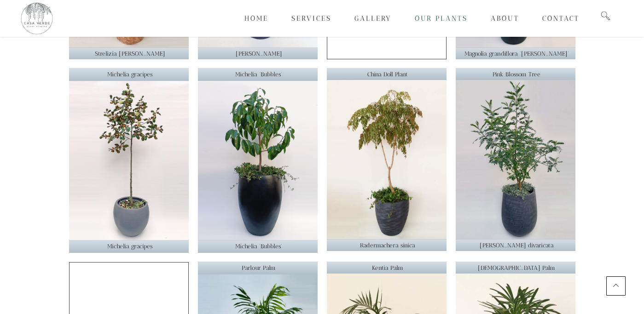  Describe the element at coordinates (505, 18) in the screenshot. I see `span: About` at that location.